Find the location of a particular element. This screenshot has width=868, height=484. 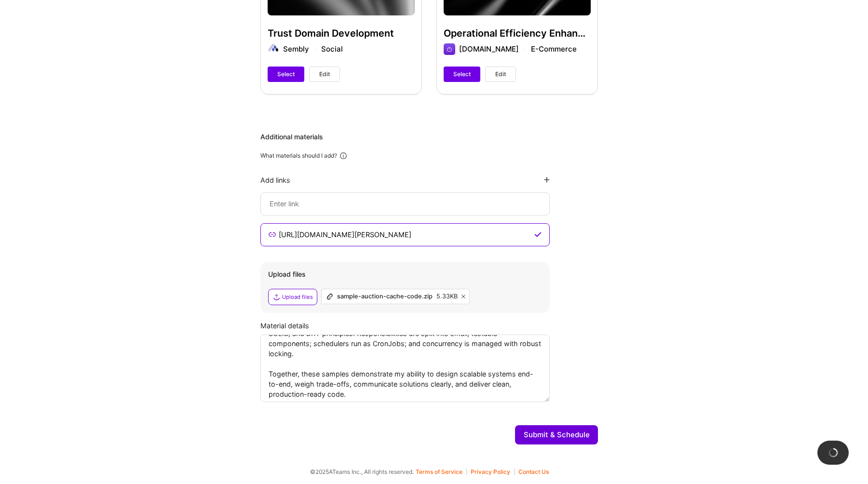

button: Contact Us is located at coordinates (533, 472).